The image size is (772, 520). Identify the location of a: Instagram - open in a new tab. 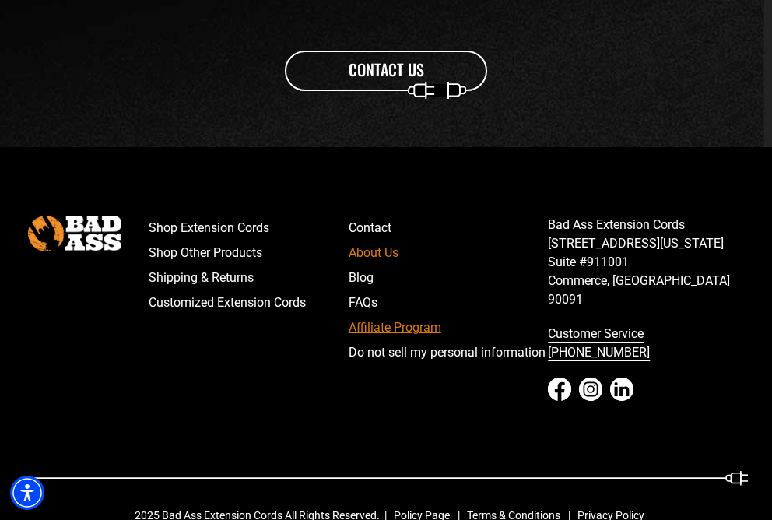
(591, 389).